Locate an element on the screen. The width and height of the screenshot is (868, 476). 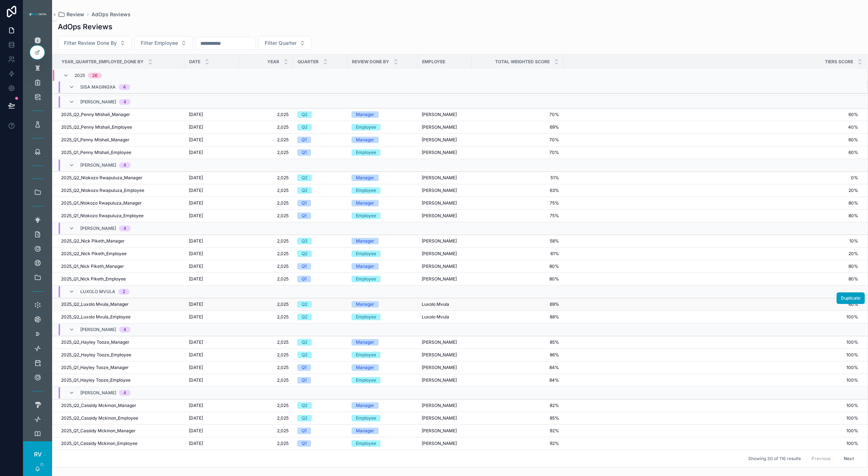
span: 80% is located at coordinates (711, 203).